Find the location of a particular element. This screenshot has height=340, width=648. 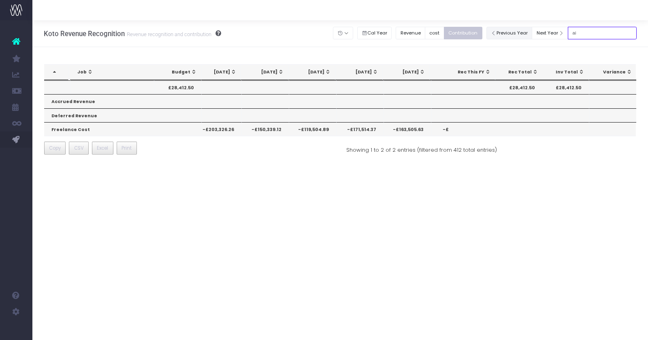

th: Sep 25: activate to sort column ascending is located at coordinates (359, 72).